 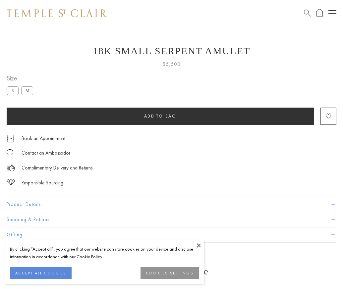 I want to click on img: icon_sourcing.svg, so click(x=11, y=182).